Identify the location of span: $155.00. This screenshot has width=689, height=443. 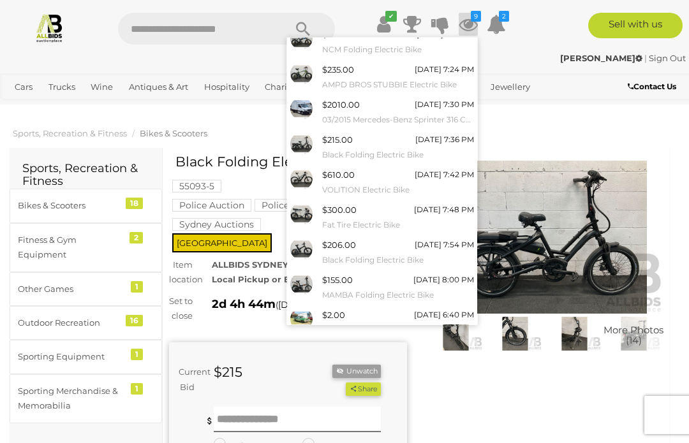
(337, 280).